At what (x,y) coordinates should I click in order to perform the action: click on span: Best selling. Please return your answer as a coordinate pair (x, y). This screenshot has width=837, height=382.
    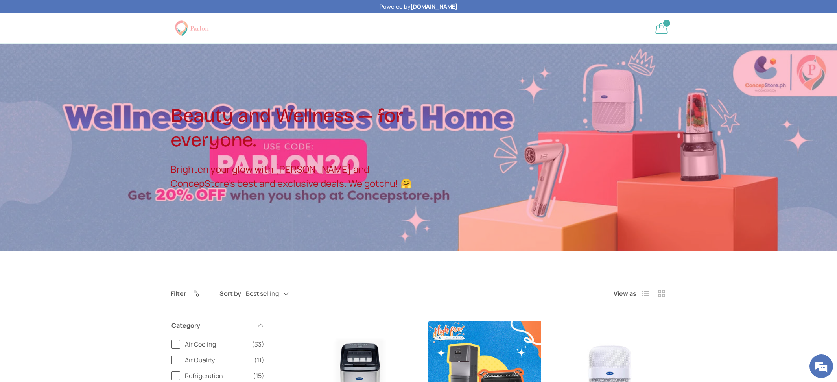
    Looking at the image, I should click on (262, 293).